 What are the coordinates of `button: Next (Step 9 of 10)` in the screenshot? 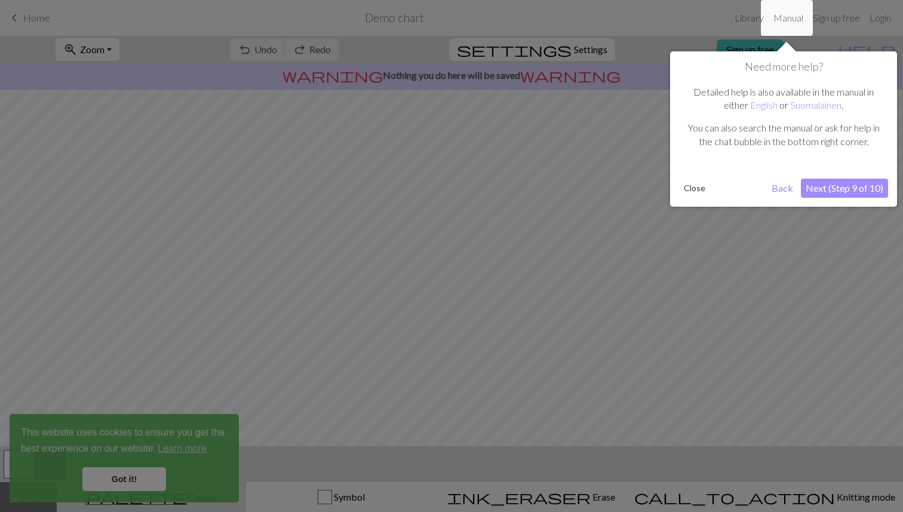 It's located at (844, 188).